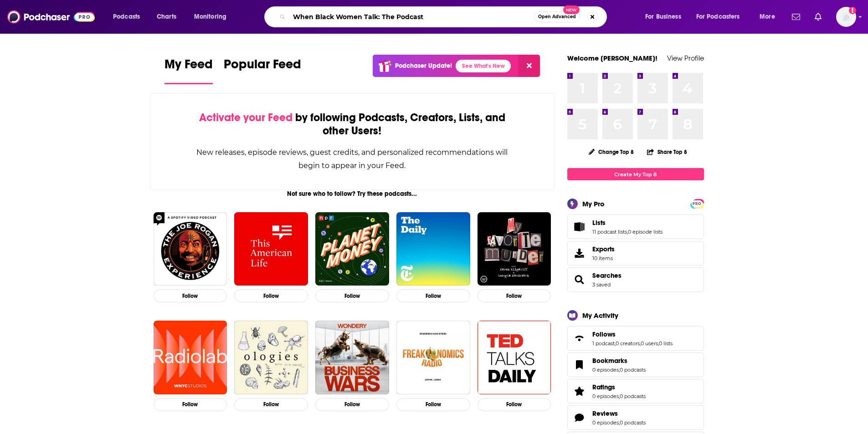 The width and height of the screenshot is (868, 434). What do you see at coordinates (514, 249) in the screenshot?
I see `a: My Favorite Murder with Karen Kilgariff and Georgia Hardstark` at bounding box center [514, 249].